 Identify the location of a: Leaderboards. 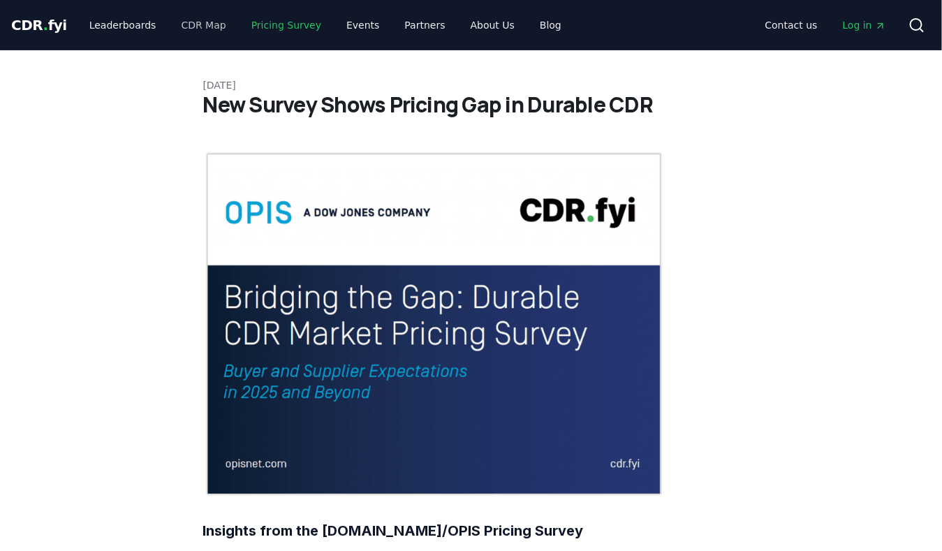
(123, 25).